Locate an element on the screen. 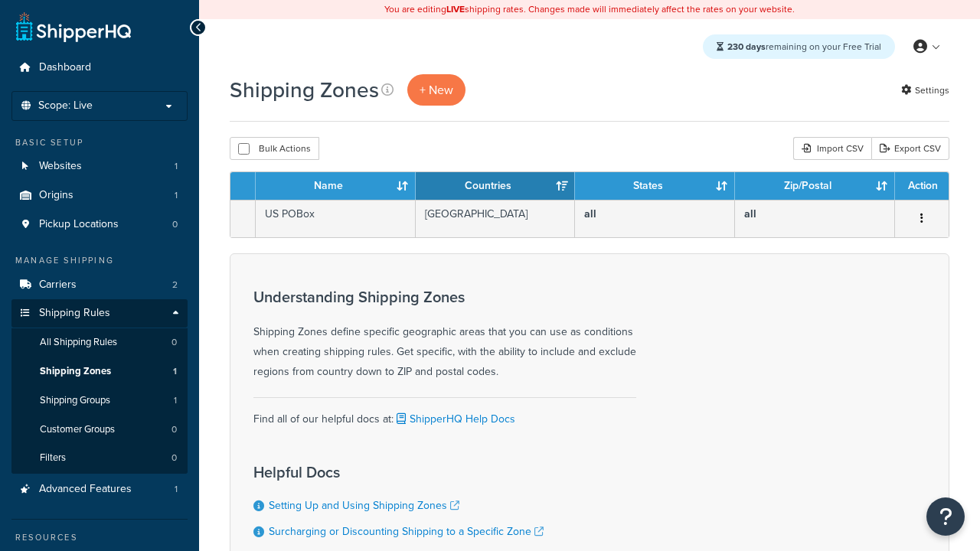 This screenshot has height=551, width=980. span: Scope: Live is located at coordinates (65, 106).